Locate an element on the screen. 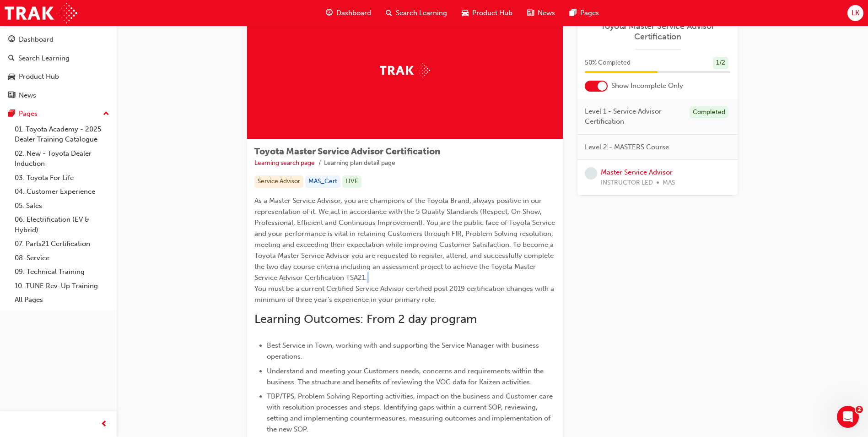  a: 05. Sales is located at coordinates (62, 206).